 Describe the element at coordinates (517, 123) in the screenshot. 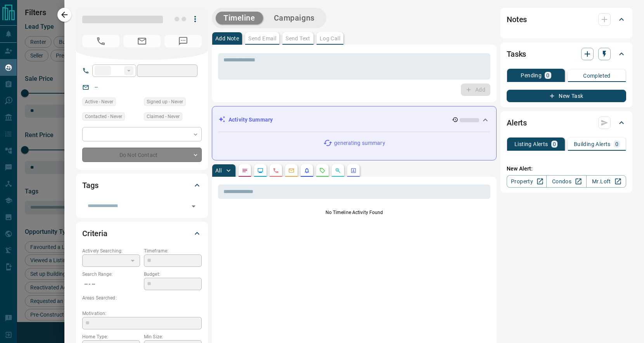

I see `h2: Alerts` at that location.